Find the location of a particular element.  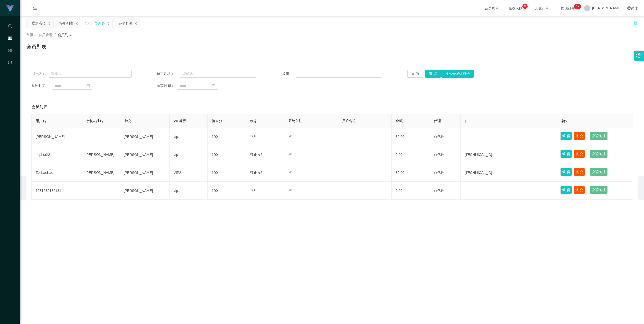

p: 1 is located at coordinates (577, 6).